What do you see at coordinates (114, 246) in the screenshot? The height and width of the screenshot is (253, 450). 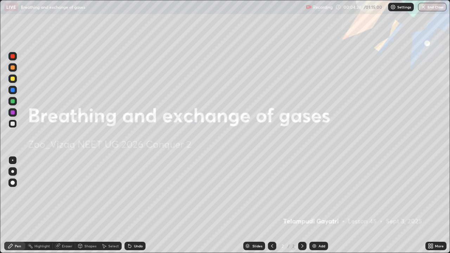 I see `div: Select` at bounding box center [114, 246].